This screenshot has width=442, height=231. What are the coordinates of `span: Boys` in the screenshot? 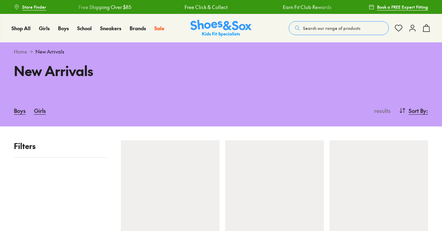 It's located at (63, 28).